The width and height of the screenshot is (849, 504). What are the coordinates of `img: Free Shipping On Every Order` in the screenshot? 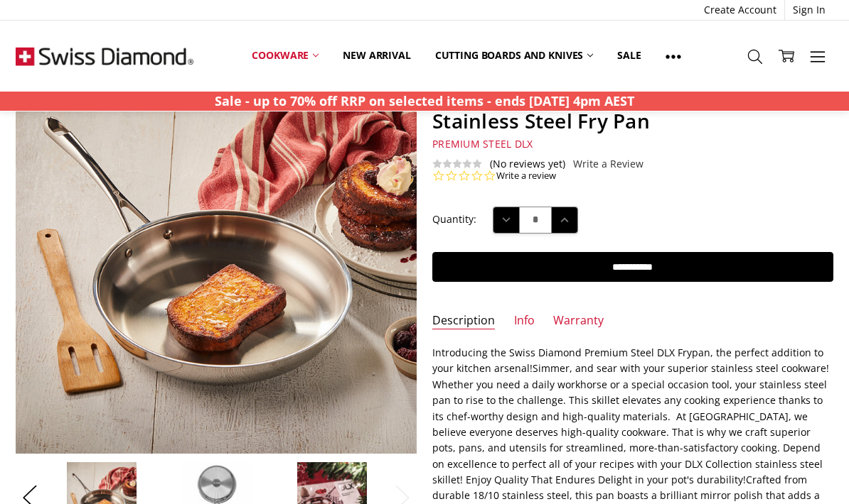 It's located at (104, 56).